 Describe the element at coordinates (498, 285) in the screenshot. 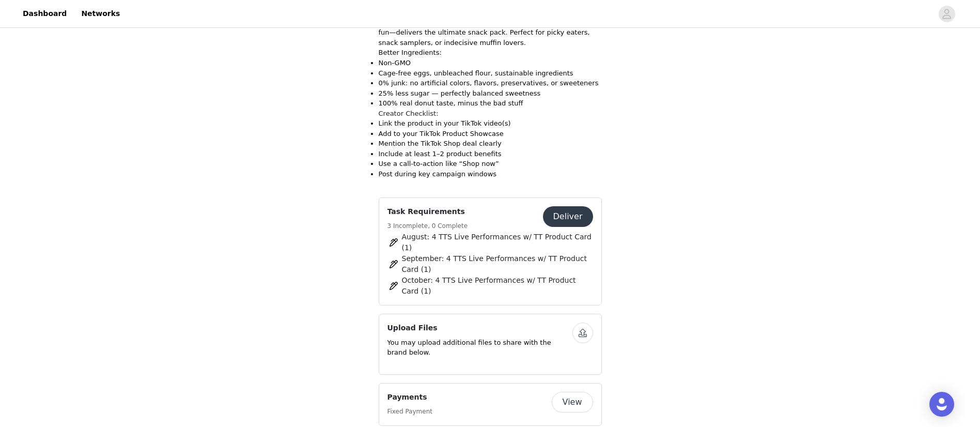

I see `span: October: 4 TTS Live Performances w/ TT Product Card (1)` at that location.